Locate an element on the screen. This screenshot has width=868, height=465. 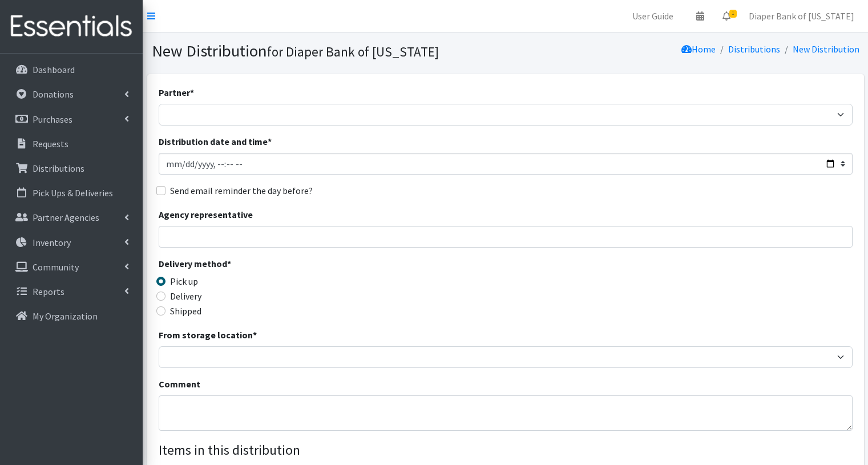
p: Reports is located at coordinates (48, 292).